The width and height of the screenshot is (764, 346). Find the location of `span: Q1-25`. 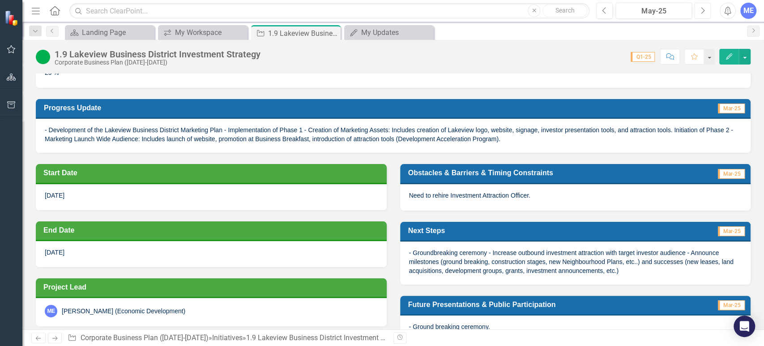

span: Q1-25 is located at coordinates (643, 57).